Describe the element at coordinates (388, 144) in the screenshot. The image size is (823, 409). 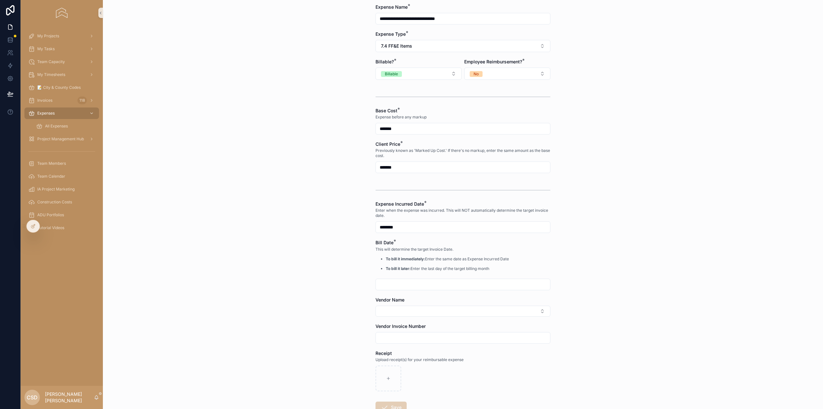
I see `span: Client Price` at that location.